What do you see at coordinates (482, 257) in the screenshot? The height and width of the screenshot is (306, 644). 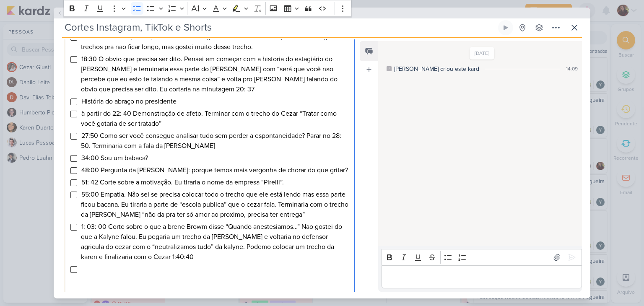 I see `div: Editor toolbar` at bounding box center [482, 257].